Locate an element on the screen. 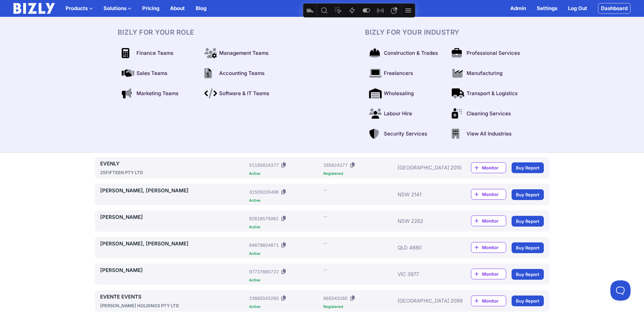 Image resolution: width=644 pixels, height=314 pixels. a: Manufacturing is located at coordinates (487, 73).